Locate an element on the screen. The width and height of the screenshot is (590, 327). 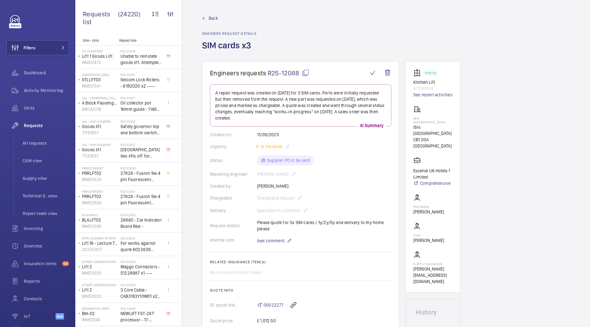
span: For works against quote 6022638 @£2197.00 is located at coordinates (141, 246).